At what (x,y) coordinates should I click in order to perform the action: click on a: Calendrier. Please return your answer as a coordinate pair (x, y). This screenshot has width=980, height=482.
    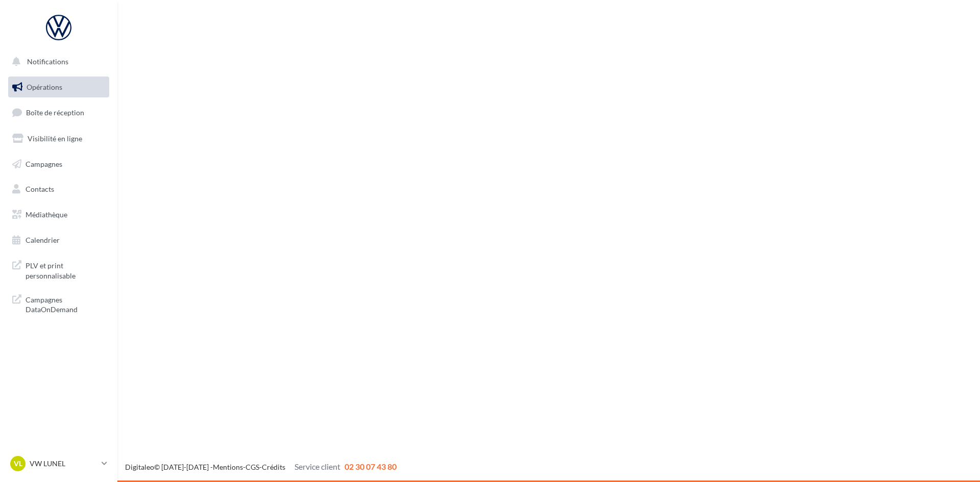
    Looking at the image, I should click on (59, 240).